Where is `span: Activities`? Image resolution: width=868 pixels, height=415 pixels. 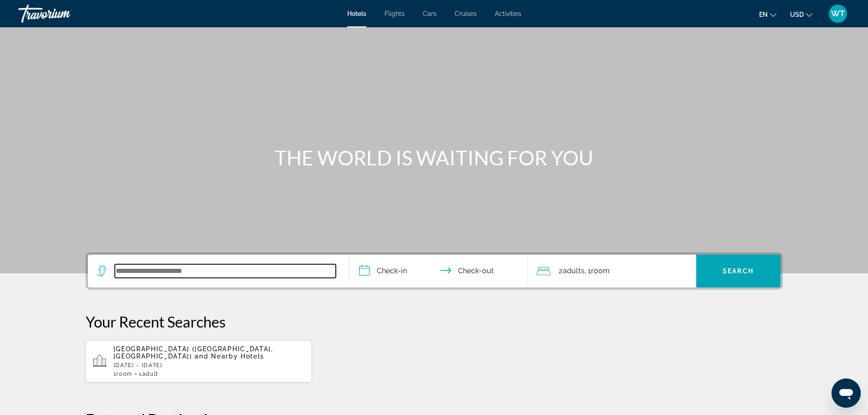
span: Activities is located at coordinates (508, 13).